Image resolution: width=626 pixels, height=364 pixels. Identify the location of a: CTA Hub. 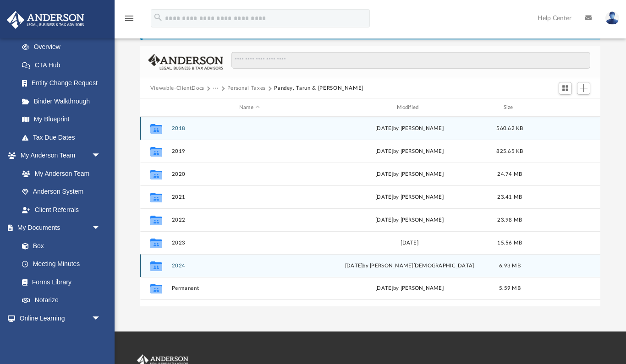
(64, 65).